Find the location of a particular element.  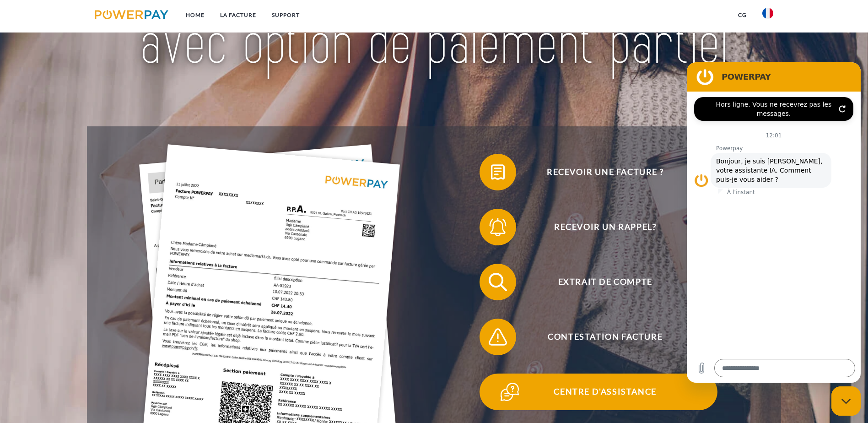

button: Recevoir une facture ? is located at coordinates (599, 172).